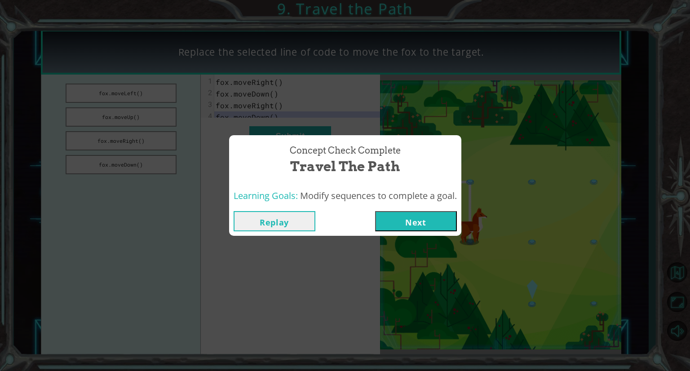 The width and height of the screenshot is (690, 371). I want to click on span: Learning Goals:, so click(266, 195).